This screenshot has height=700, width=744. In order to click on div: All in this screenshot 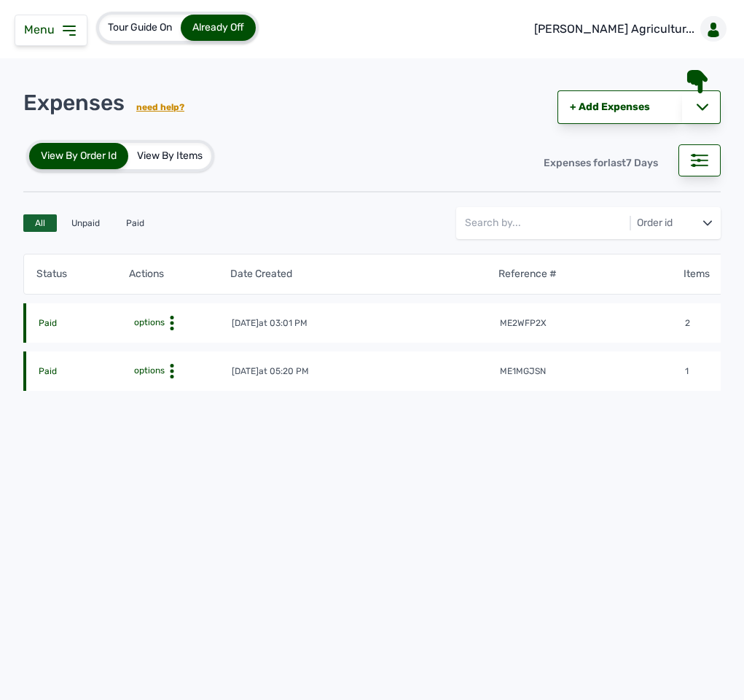, I will do `click(40, 223)`.